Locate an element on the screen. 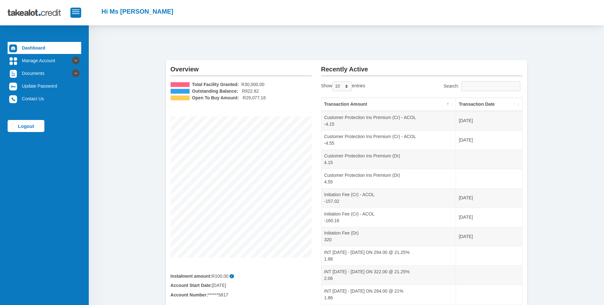  a: Manage Account is located at coordinates (44, 61).